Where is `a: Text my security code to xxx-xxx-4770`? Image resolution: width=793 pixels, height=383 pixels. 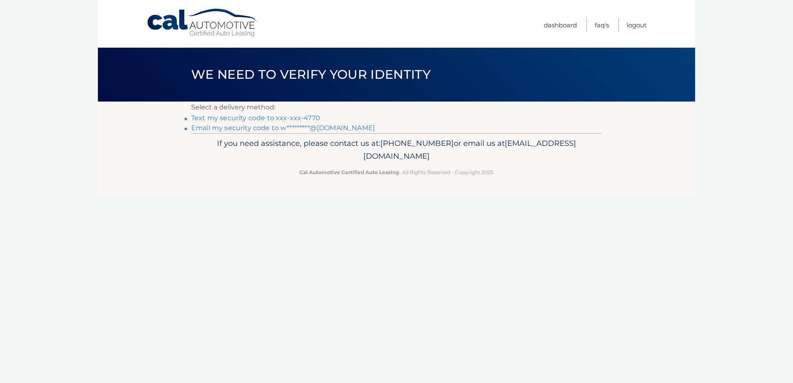 a: Text my security code to xxx-xxx-4770 is located at coordinates (256, 118).